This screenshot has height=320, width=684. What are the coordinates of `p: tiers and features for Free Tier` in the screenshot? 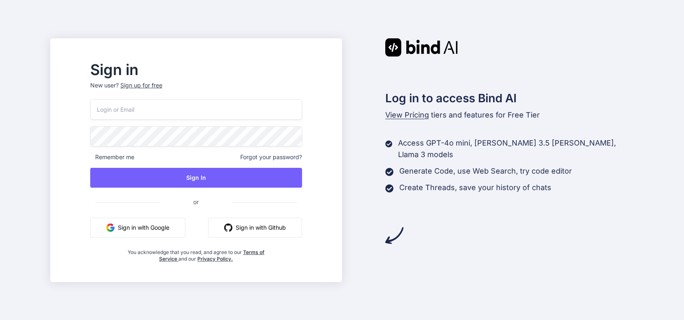 It's located at (509, 115).